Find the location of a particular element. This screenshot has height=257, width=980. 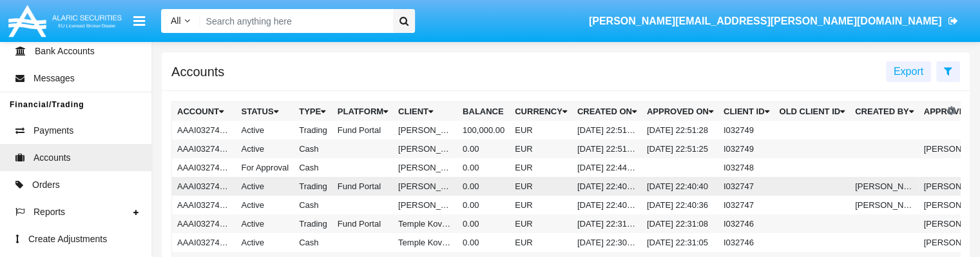

span: Accounts is located at coordinates (52, 158).